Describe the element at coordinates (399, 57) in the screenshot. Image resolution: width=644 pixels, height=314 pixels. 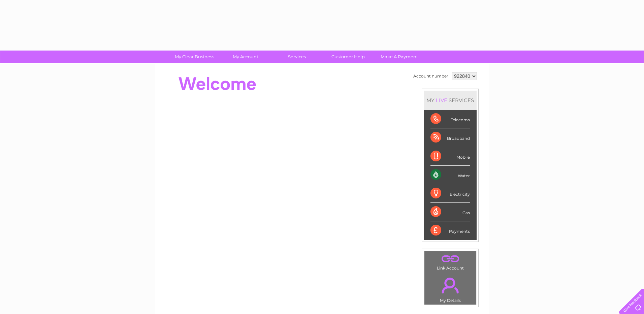
I see `a: Make A Payment` at that location.